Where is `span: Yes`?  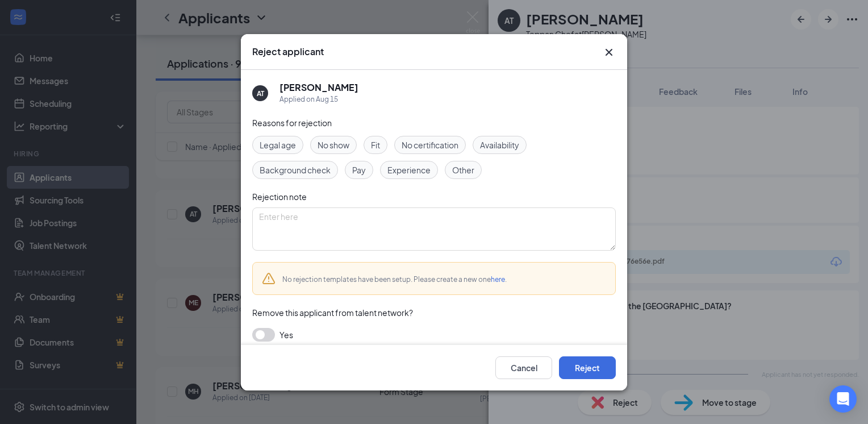 span: Yes is located at coordinates (286, 335).